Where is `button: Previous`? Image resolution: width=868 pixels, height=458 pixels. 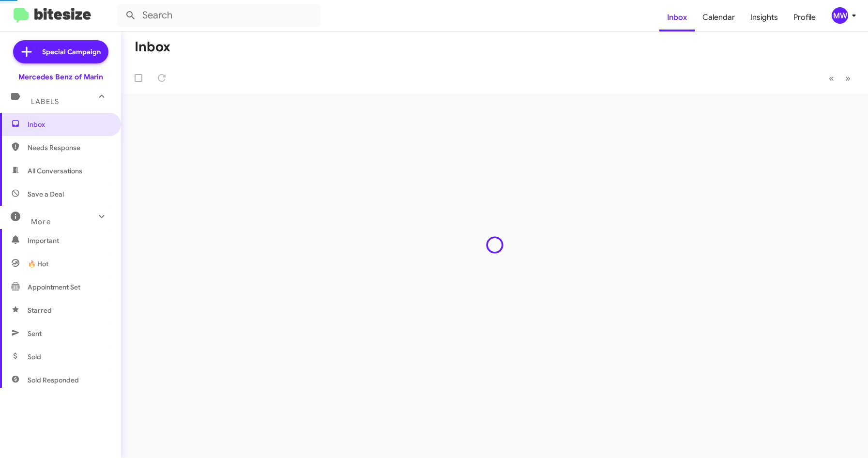
button: Previous is located at coordinates (831, 78).